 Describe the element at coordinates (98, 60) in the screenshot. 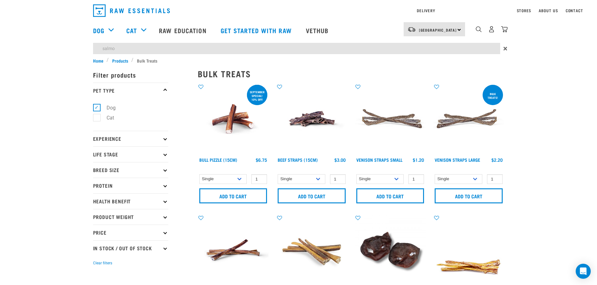

I see `span: Home` at that location.